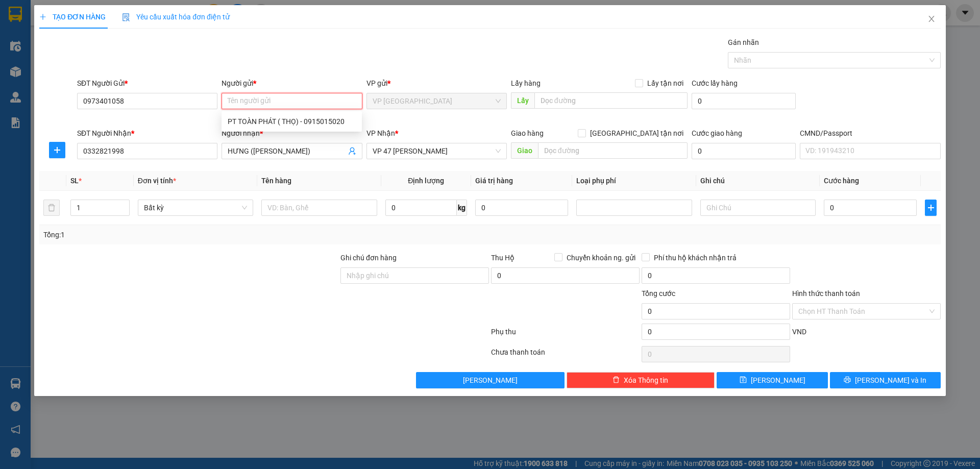 The image size is (980, 469). I want to click on span: Thu Hộ, so click(503, 257).